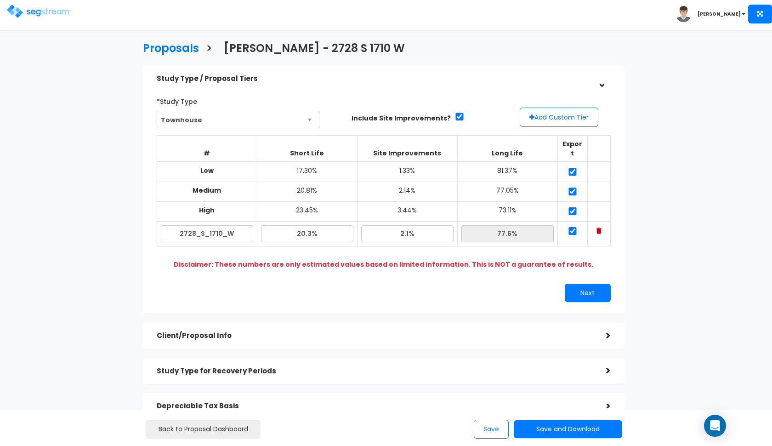 This screenshot has width=772, height=446. I want to click on td: 3.44%, so click(407, 211).